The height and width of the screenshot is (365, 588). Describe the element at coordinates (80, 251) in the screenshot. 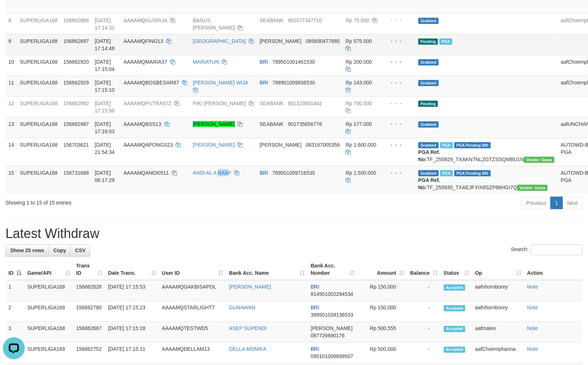

I see `a: CSV` at that location.